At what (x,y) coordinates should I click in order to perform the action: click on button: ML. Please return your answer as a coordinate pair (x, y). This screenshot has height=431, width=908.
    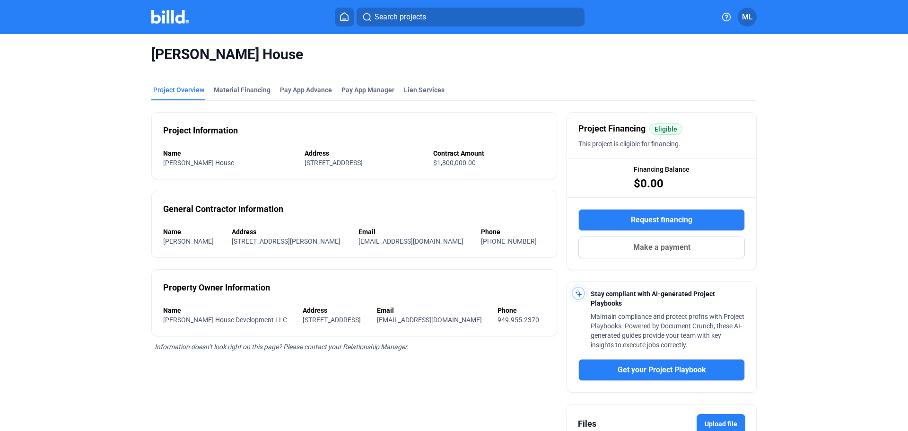
    Looking at the image, I should click on (747, 17).